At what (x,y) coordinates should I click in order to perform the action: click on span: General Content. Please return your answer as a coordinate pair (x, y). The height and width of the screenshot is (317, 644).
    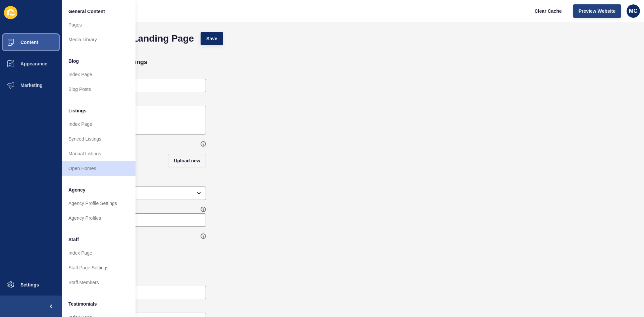
    Looking at the image, I should click on (86, 12).